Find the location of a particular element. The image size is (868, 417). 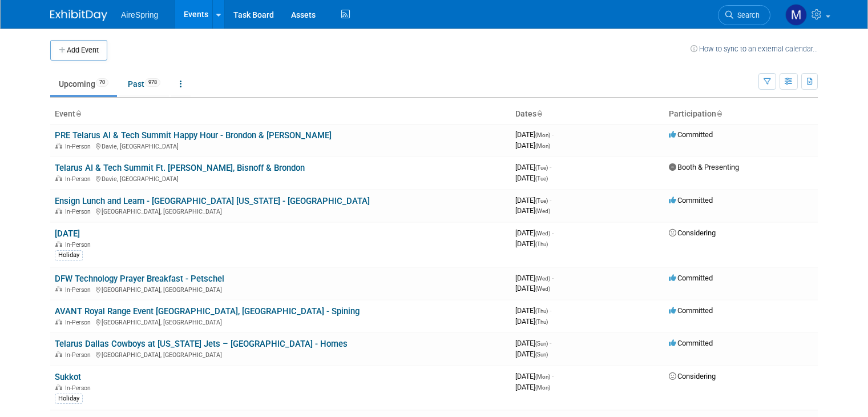

a: Sort by Participation Type is located at coordinates (719, 114).